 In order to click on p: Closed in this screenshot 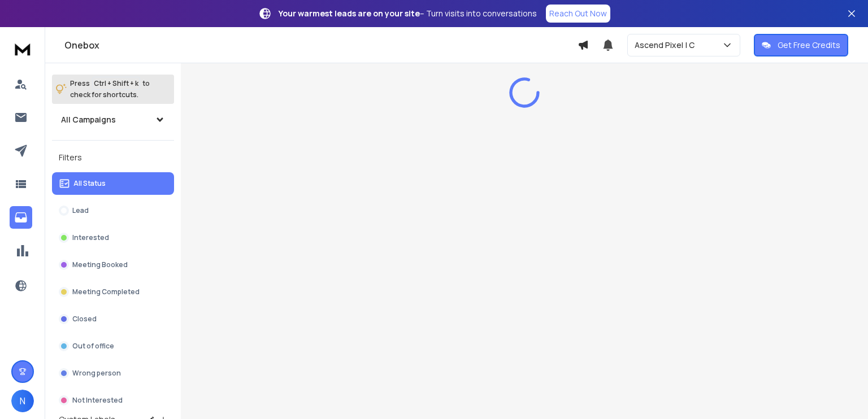, I will do `click(84, 319)`.